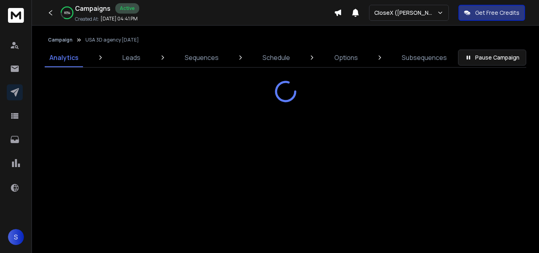  Describe the element at coordinates (276, 57) in the screenshot. I see `a: Schedule` at that location.